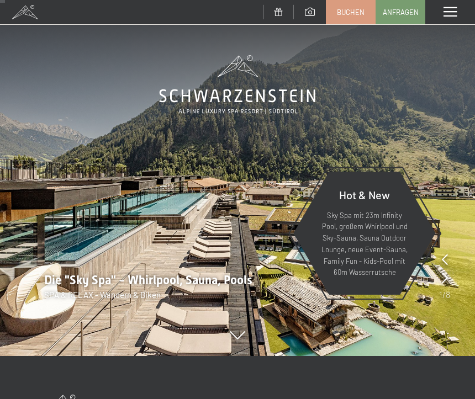  What do you see at coordinates (351, 12) in the screenshot?
I see `span: Buchen` at bounding box center [351, 12].